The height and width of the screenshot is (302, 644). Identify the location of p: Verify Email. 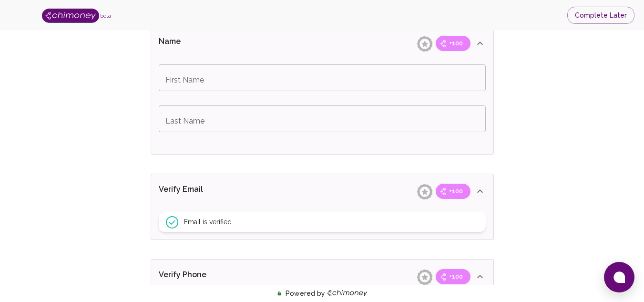
(211, 192).